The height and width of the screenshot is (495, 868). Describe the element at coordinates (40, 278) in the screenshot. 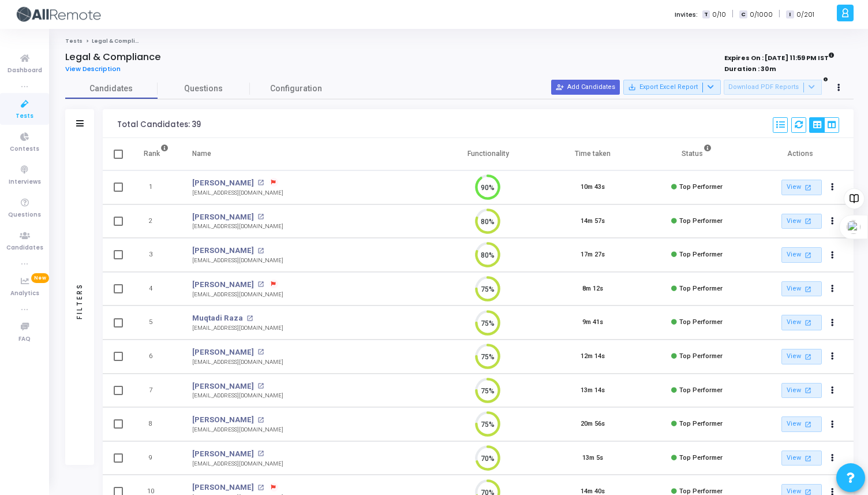

I see `span: New` at that location.